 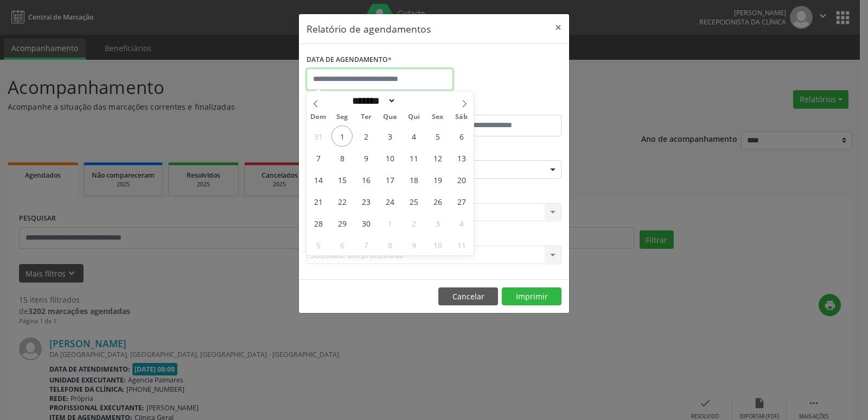 What do you see at coordinates (389, 179) in the screenshot?
I see `span: Setembro 17, 2025` at bounding box center [389, 179].